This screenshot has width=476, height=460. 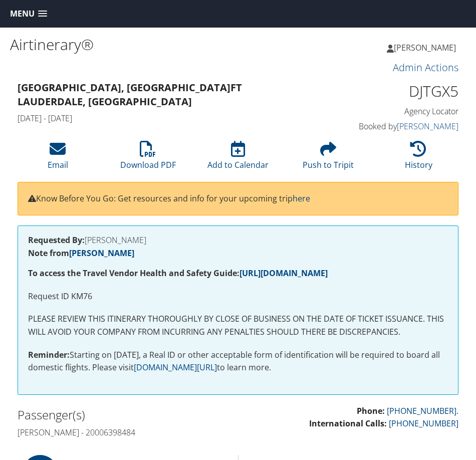 I want to click on a: Email, so click(x=58, y=159).